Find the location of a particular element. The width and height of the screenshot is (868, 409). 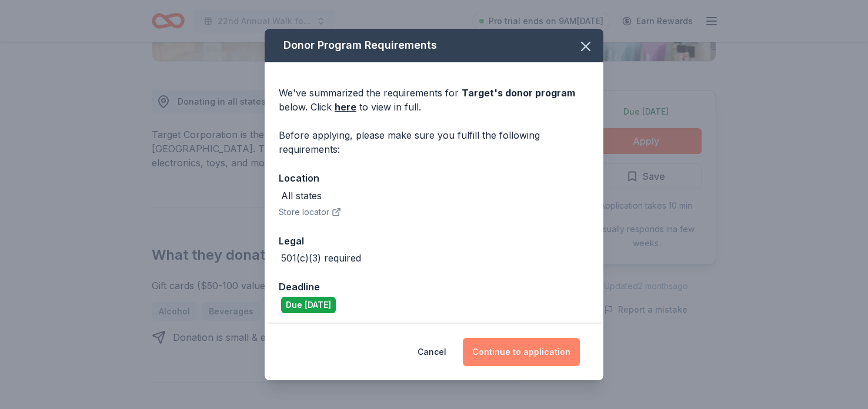

div: Location is located at coordinates (434, 178).